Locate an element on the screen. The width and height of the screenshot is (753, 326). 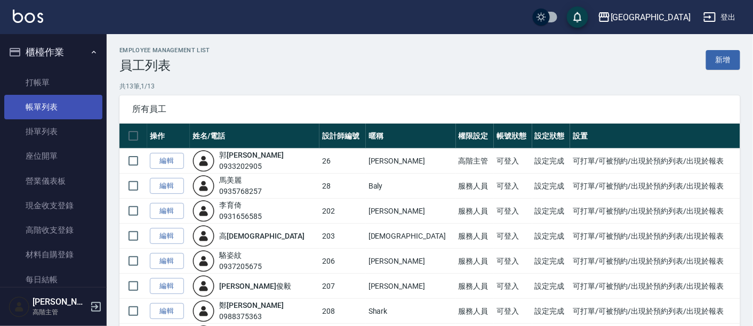
td: 203 is located at coordinates (342, 236).